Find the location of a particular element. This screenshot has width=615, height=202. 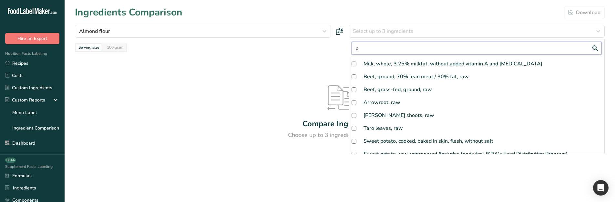

div: Beef, grass-fed, ground, raw is located at coordinates (398, 90).